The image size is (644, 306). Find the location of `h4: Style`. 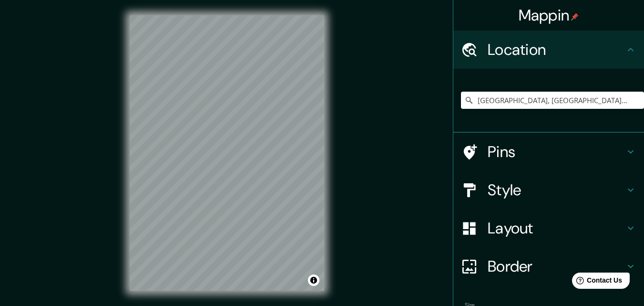

h4: Style is located at coordinates (556, 190).